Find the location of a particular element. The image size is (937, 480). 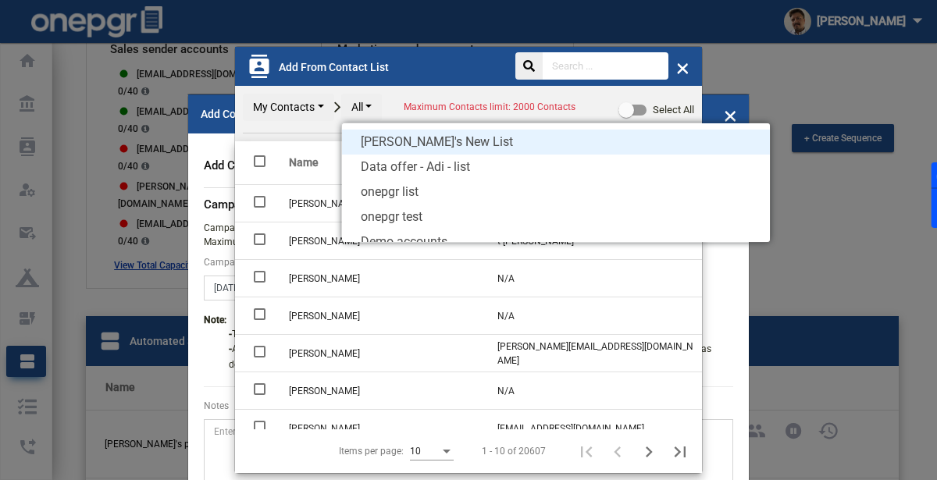

span: Add From Contact List is located at coordinates (333, 66).